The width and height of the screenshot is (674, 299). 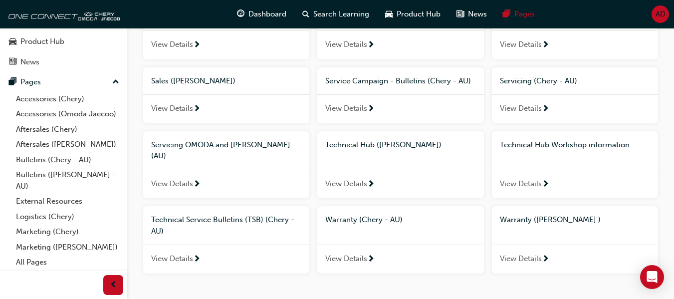 What do you see at coordinates (67, 129) in the screenshot?
I see `a: Aftersales (Chery)` at bounding box center [67, 129].